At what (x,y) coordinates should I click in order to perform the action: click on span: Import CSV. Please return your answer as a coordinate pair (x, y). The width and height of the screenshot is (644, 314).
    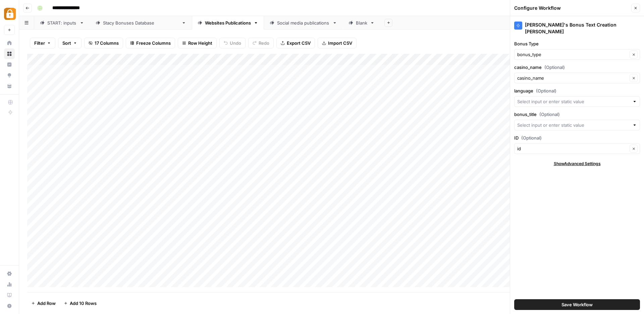
    Looking at the image, I should click on (340, 43).